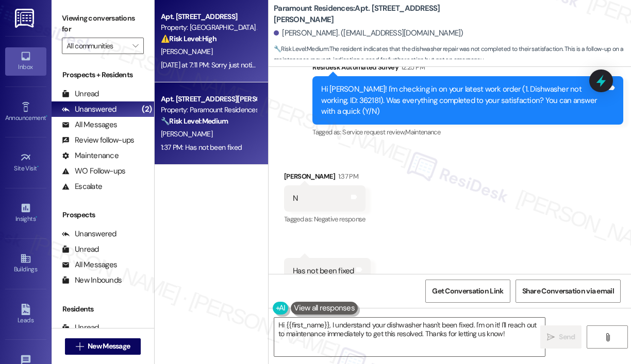  I want to click on textarea: Hi {{first_name}}, I understand your dishwasher hasn't been fixed. I'm on it! I'll reach out to m..., so click(410, 337).